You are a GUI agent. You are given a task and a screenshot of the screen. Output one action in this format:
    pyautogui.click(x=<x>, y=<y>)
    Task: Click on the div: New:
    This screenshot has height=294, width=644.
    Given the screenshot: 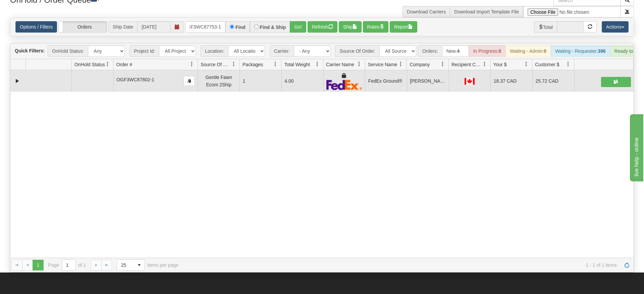 What is the action you would take?
    pyautogui.click(x=456, y=51)
    